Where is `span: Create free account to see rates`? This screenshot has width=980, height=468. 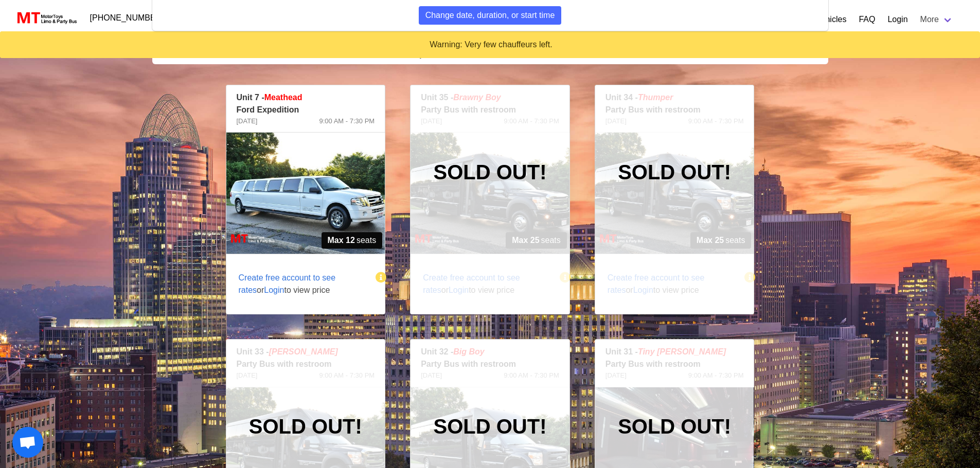
span: Create free account to see rates is located at coordinates (287, 284).